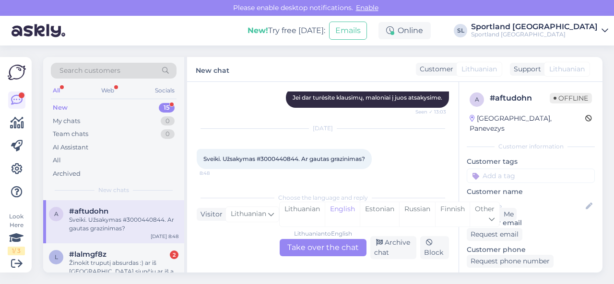  Describe the element at coordinates (530, 162) in the screenshot. I see `p: Customer tags` at that location.